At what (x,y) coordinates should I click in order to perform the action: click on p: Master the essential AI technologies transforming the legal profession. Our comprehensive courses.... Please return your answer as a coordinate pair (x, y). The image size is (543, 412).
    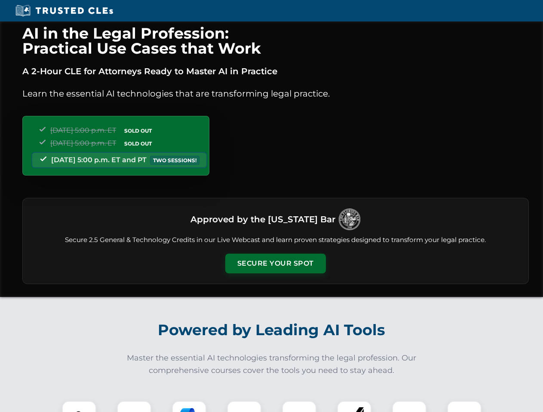
    Looking at the image, I should click on (272, 365).